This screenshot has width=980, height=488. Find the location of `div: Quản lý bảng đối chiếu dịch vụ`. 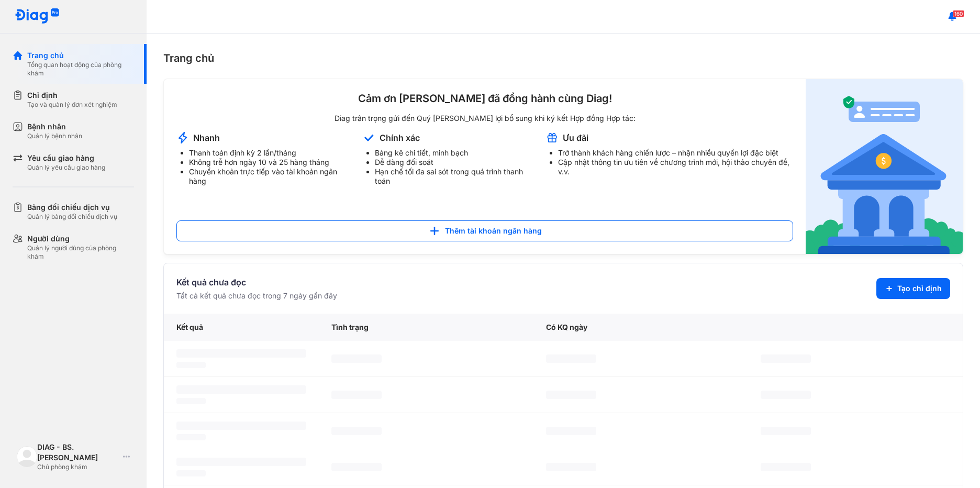

div: Quản lý bảng đối chiếu dịch vụ is located at coordinates (72, 217).